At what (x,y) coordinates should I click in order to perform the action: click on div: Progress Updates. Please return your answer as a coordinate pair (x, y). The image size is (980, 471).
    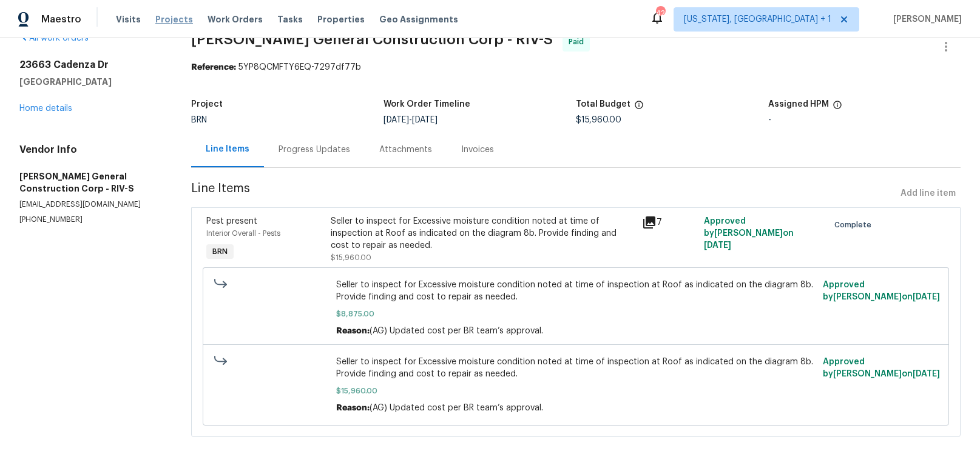
    Looking at the image, I should click on (314, 149).